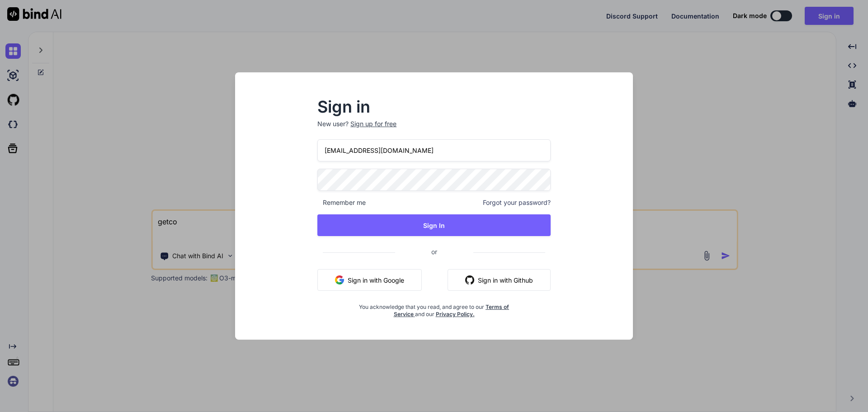  I want to click on input: Login or Email, so click(434, 150).